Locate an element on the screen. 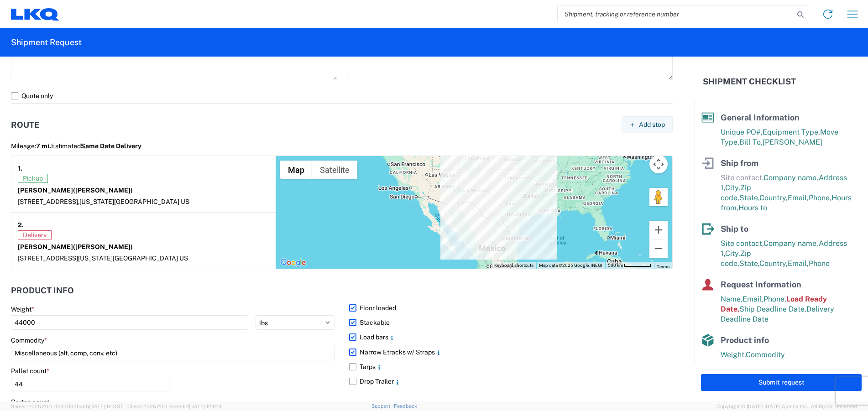  button: Add stop is located at coordinates (647, 124).